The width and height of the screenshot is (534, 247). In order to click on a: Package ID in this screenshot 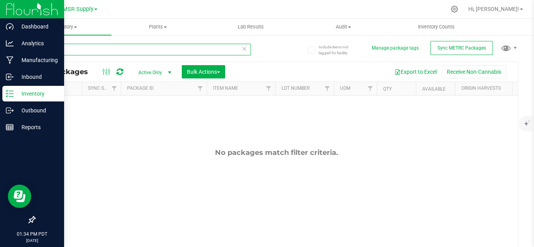, I will do `click(140, 88)`.